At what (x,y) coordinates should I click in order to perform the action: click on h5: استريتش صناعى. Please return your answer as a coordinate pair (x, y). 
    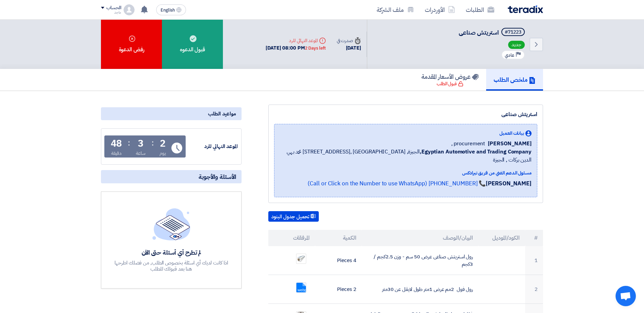
    Looking at the image, I should click on (492, 33).